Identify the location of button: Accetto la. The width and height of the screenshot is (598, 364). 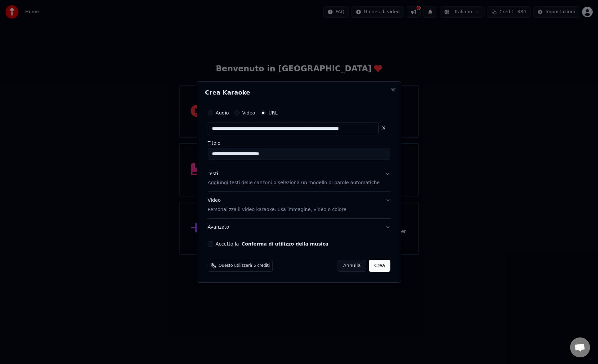
(285, 244).